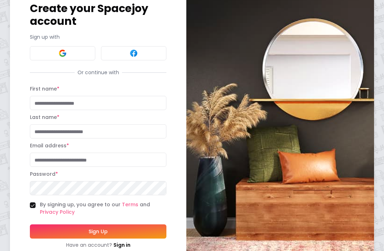 The height and width of the screenshot is (251, 384). I want to click on label: By signing up, you agree to our and, so click(103, 209).